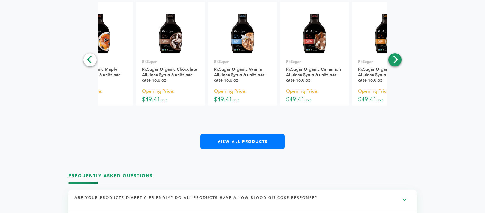 Image resolution: width=485 pixels, height=213 pixels. Describe the element at coordinates (170, 74) in the screenshot. I see `a: RxSugar Organic Chocolate Allulose Syrup 6 units per case 16.0 oz` at that location.